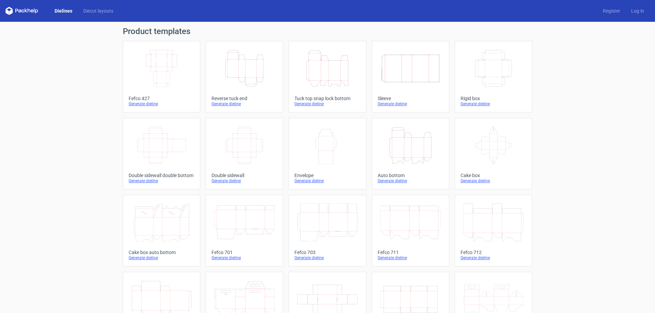 The height and width of the screenshot is (313, 655). Describe the element at coordinates (161, 154) in the screenshot. I see `a: Double sidewall double bottomGenerate dieline` at that location.